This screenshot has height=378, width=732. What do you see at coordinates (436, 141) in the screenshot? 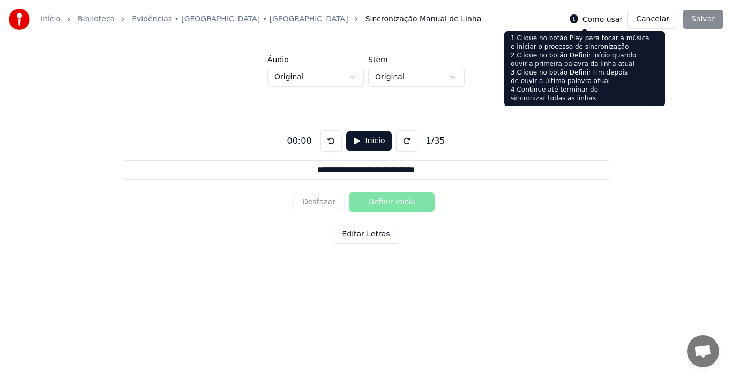
I see `div: 1 / 35` at bounding box center [436, 141].